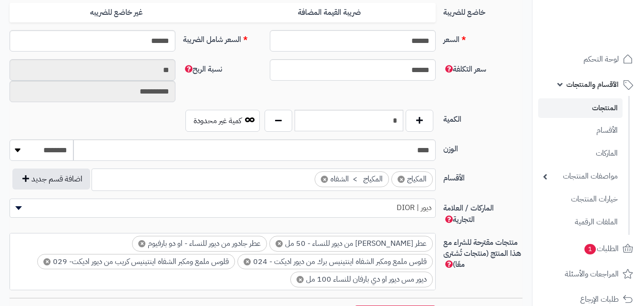 Image resolution: width=644 pixels, height=306 pixels. Describe the element at coordinates (51, 179) in the screenshot. I see `button: اضافة قسم جديد` at that location.